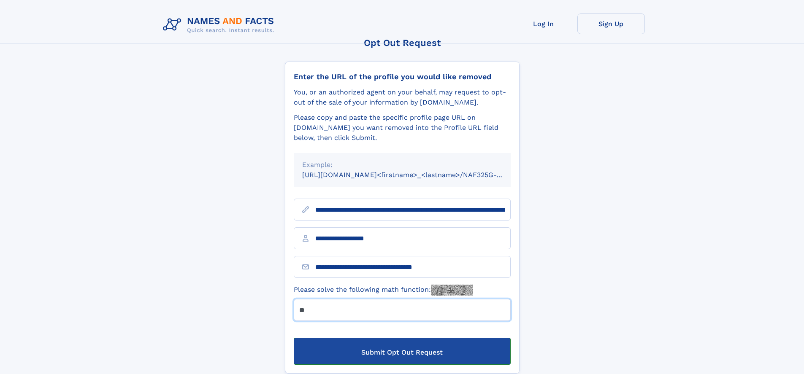 The width and height of the screenshot is (804, 374). What do you see at coordinates (611, 24) in the screenshot?
I see `a: Sign Up` at bounding box center [611, 24].